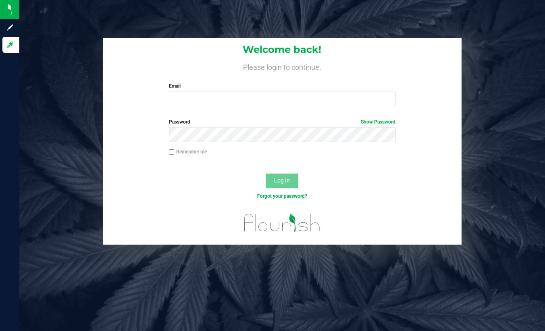  Describe the element at coordinates (179, 122) in the screenshot. I see `span: Password` at that location.